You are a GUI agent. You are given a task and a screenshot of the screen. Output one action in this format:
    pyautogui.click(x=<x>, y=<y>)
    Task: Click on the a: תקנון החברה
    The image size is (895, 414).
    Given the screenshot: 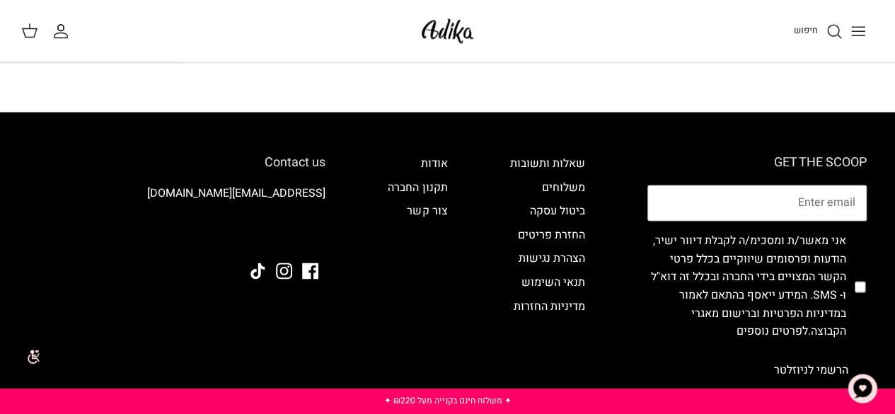 What is the action you would take?
    pyautogui.click(x=417, y=187)
    